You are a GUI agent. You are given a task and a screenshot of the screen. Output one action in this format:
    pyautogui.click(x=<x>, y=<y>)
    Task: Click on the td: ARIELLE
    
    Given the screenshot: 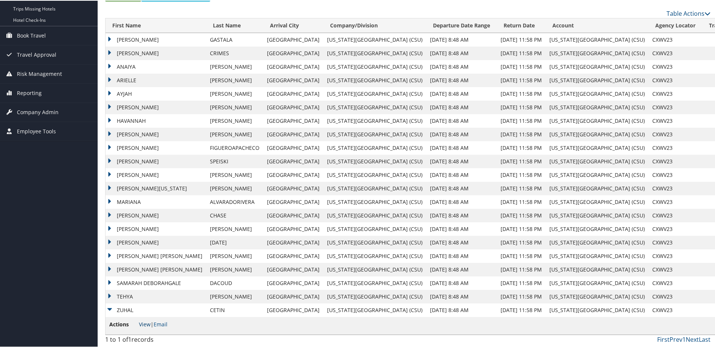 What is the action you would take?
    pyautogui.click(x=156, y=80)
    